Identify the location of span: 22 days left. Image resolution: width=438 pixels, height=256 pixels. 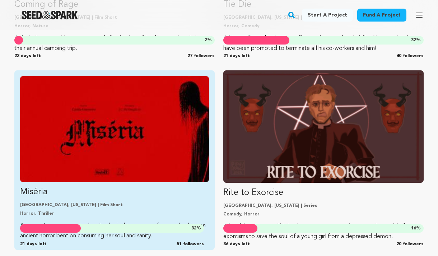
(28, 56).